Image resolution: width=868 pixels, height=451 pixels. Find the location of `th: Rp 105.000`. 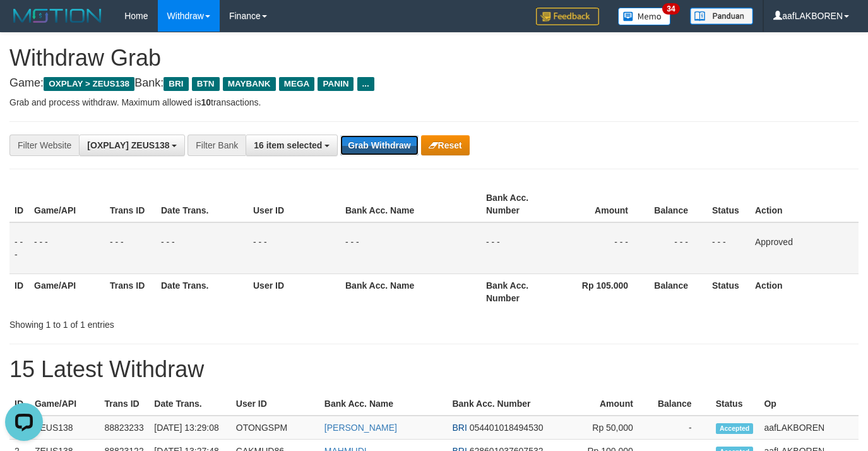

th: Rp 105.000 is located at coordinates (601, 291).